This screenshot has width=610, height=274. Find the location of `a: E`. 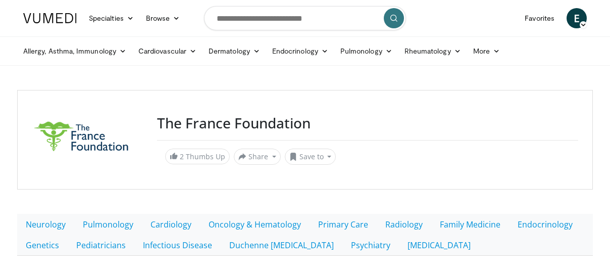

a: E is located at coordinates (577, 18).